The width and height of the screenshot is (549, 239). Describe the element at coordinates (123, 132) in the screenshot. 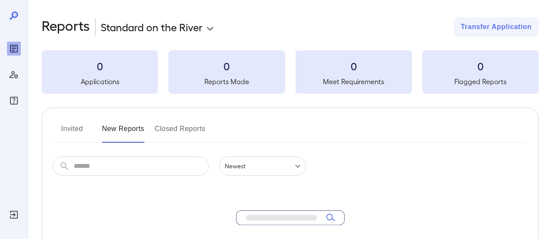

I see `button: New Reports` at that location.